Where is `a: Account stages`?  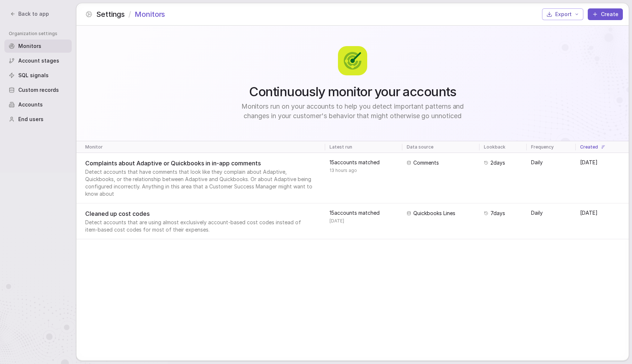 a: Account stages is located at coordinates (38, 61).